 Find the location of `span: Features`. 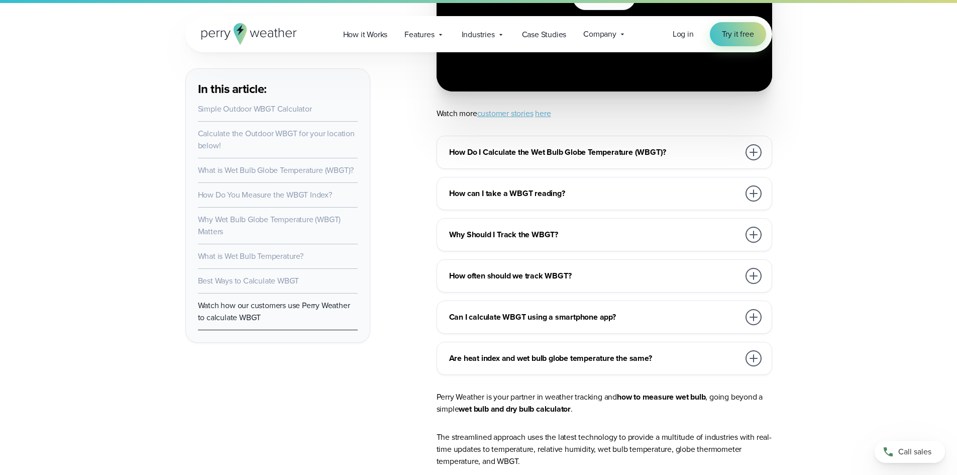

span: Features is located at coordinates (419, 35).